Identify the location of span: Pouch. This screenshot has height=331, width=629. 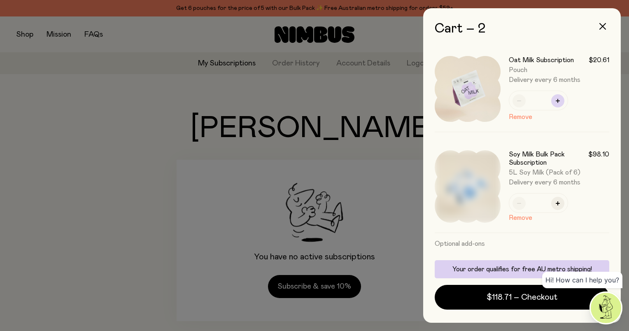
(518, 70).